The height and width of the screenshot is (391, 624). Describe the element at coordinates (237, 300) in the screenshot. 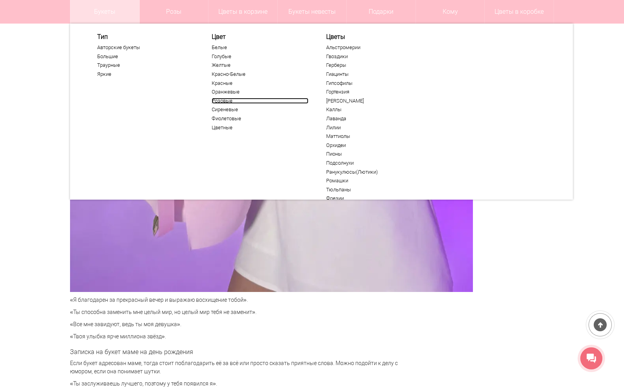

I see `p: «Я благодарен за прекрасный вечер и выражаю восхищение тобой».` at that location.